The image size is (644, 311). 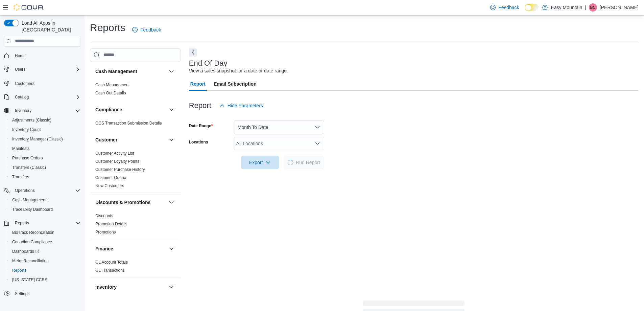 I want to click on span: Transfers (Classic), so click(x=45, y=168).